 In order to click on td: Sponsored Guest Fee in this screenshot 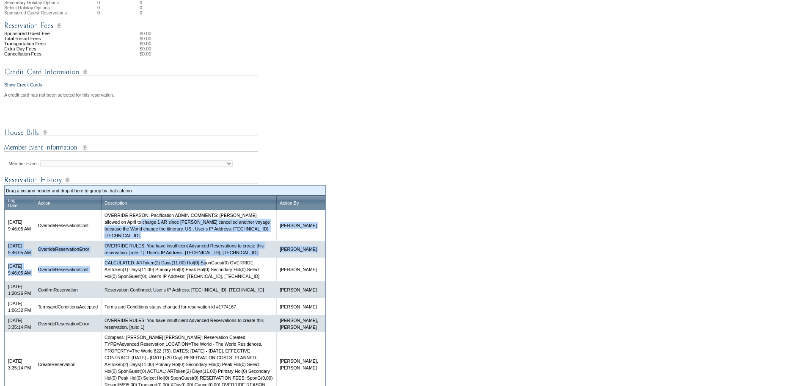, I will do `click(51, 33)`.